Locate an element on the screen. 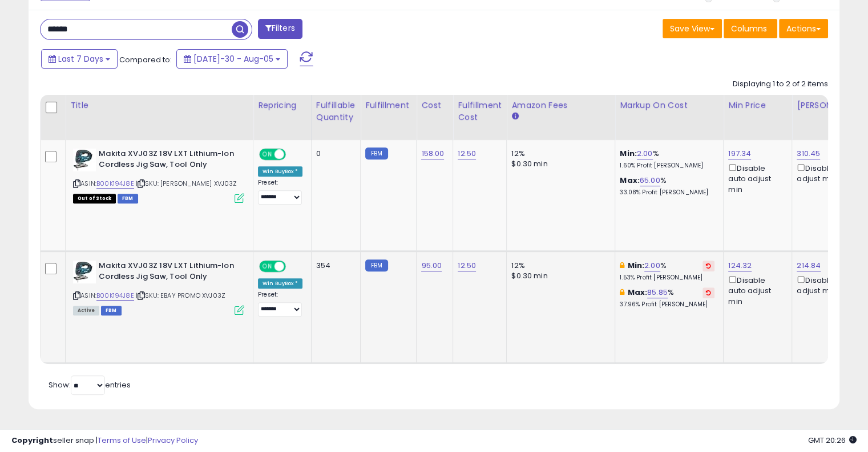 This screenshot has width=868, height=452. a: 197.34 is located at coordinates (740, 154).